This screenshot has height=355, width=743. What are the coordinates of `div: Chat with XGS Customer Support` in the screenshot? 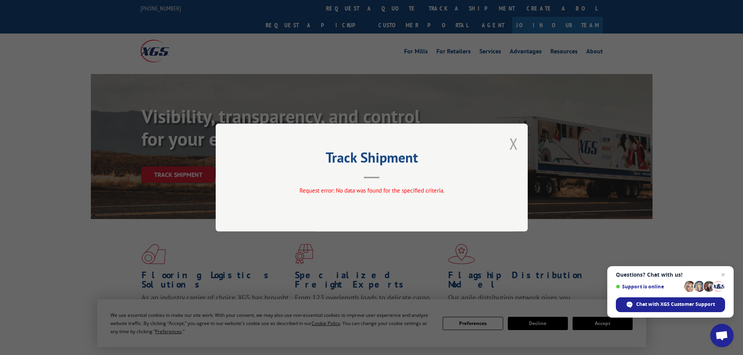 It's located at (670, 305).